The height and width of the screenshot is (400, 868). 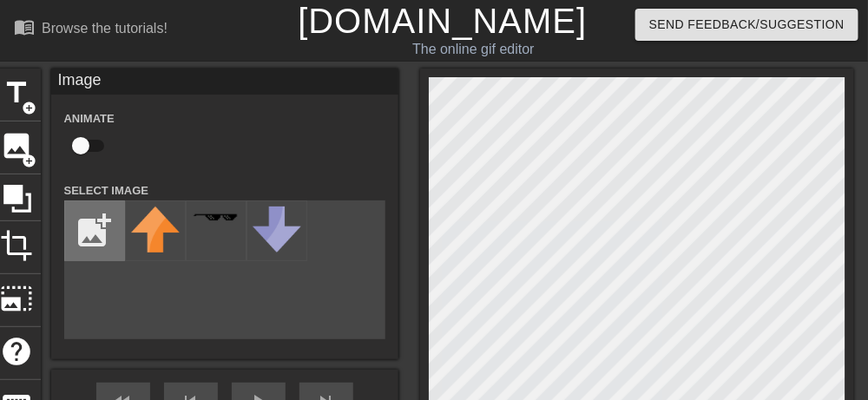 What do you see at coordinates (747, 24) in the screenshot?
I see `button: Send Feedback/Suggestion` at bounding box center [747, 24].